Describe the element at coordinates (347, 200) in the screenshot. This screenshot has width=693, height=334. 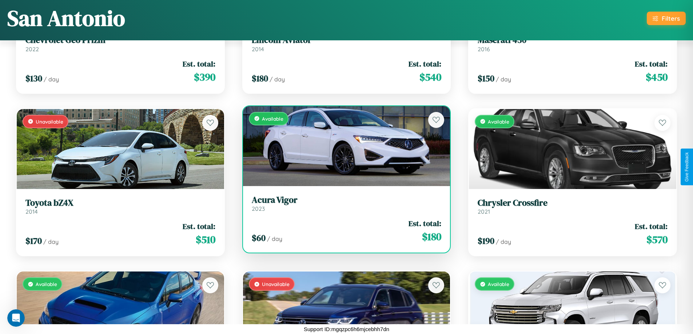
I see `h3: Acura Vigor` at that location.